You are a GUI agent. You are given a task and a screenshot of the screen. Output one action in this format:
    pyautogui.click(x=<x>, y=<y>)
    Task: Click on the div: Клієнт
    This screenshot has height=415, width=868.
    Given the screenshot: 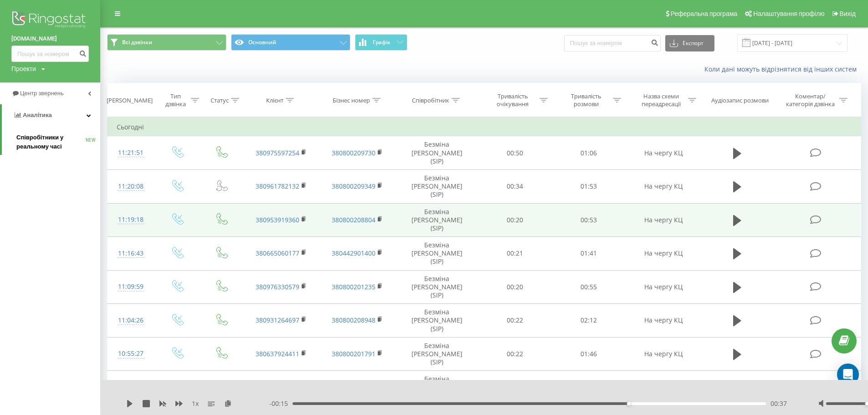 What is the action you would take?
    pyautogui.click(x=275, y=100)
    